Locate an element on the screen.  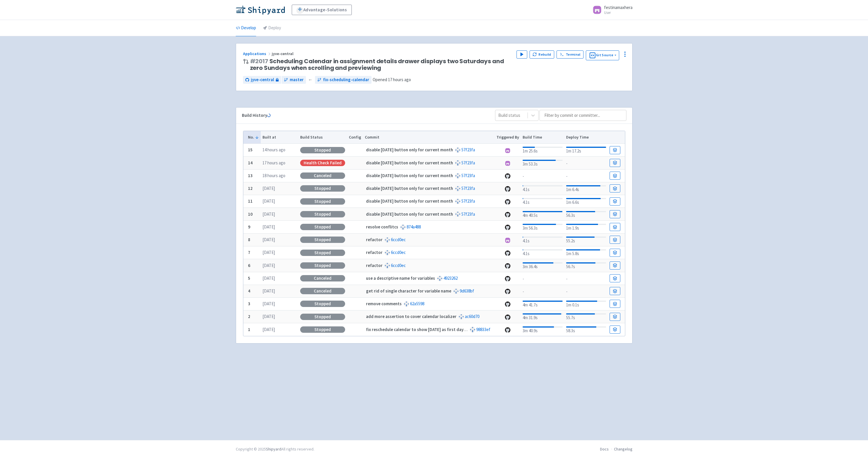
div: 4m 31.9s is located at coordinates (543, 316).